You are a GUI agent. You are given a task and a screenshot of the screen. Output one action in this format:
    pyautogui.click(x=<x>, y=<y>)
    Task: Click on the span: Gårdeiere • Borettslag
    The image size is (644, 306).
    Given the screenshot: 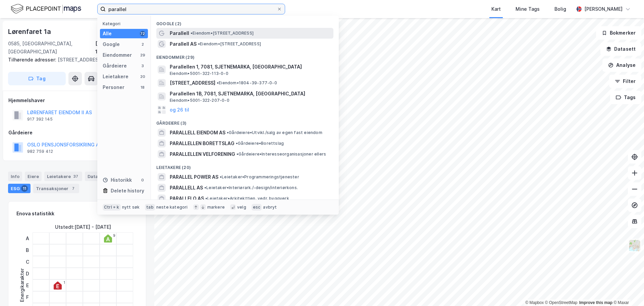 What is the action you would take?
    pyautogui.click(x=259, y=143)
    